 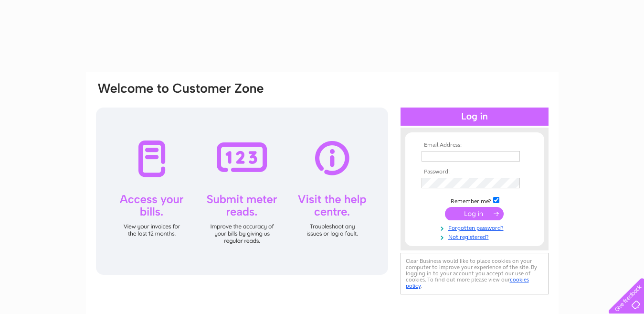 I want to click on th: Password:, so click(x=474, y=172).